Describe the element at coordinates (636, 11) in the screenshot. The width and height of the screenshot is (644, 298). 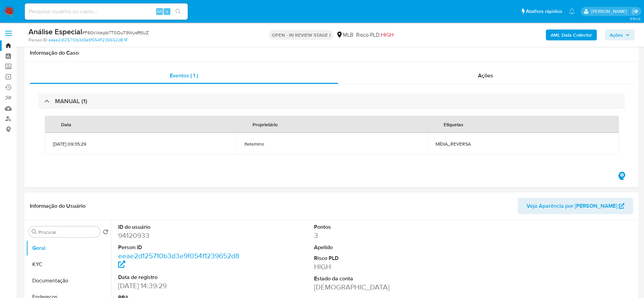
I see `a: Sair` at that location.